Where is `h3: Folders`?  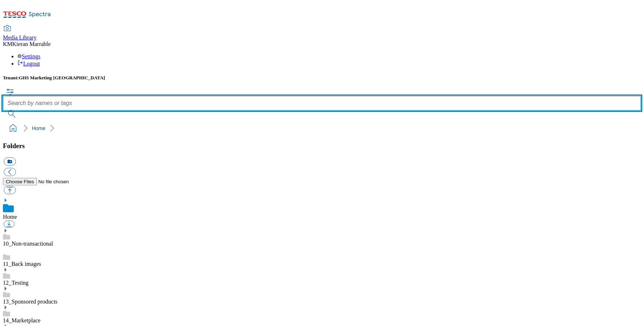
h3: Folders is located at coordinates (322, 146).